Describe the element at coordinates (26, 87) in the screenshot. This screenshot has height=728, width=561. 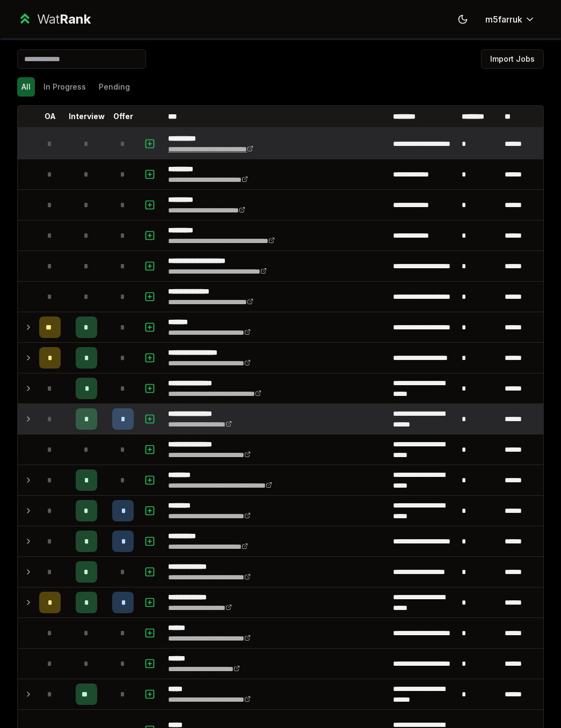
I see `button: All` at that location.